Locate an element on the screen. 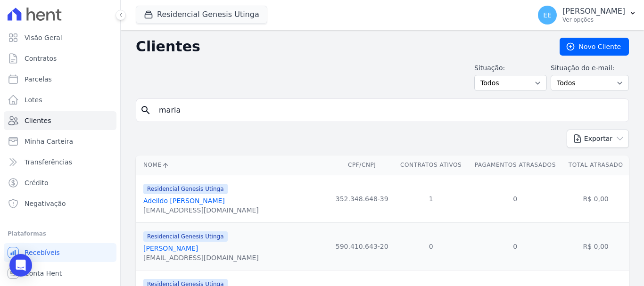 This screenshot has width=644, height=286. th: CPF/CNPJ is located at coordinates (361, 165).